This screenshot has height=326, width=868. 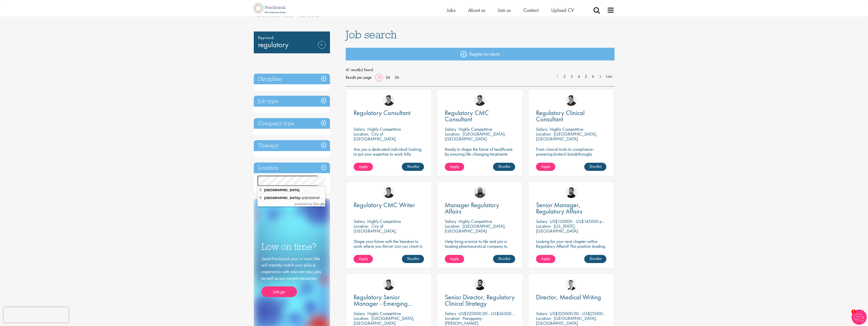 What do you see at coordinates (292, 146) in the screenshot?
I see `div: Therapy` at bounding box center [292, 146].